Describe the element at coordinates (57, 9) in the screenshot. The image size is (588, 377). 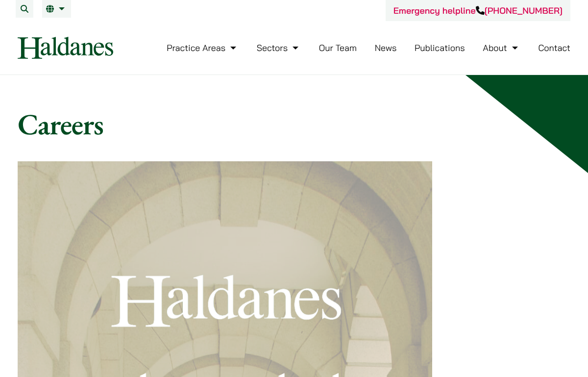
I see `a: EN` at that location.